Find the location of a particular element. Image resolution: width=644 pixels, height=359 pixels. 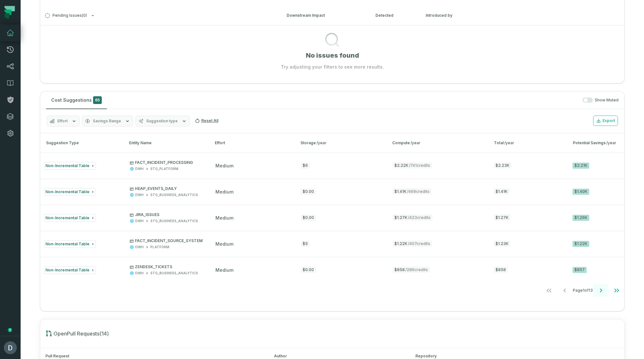

span: Pending Issues ( 0 ) is located at coordinates (66, 16).